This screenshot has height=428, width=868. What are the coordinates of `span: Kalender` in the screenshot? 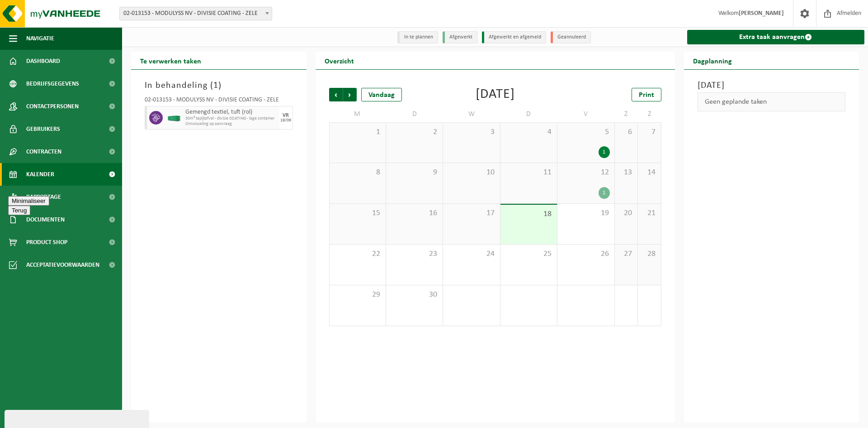 It's located at (41, 174).